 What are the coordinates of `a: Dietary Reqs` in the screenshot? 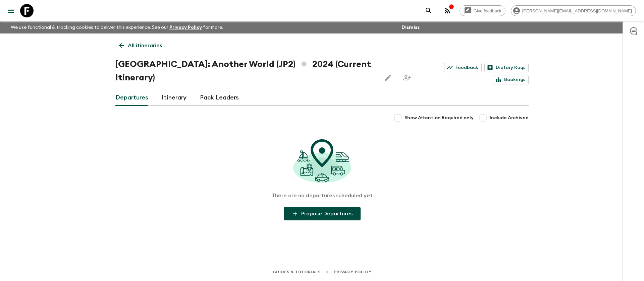 It's located at (507, 68).